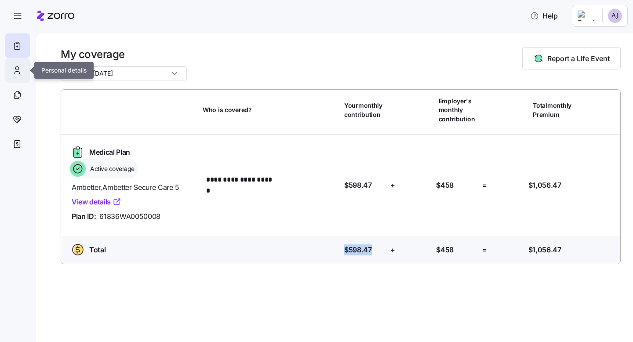 The width and height of the screenshot is (633, 342). Describe the element at coordinates (543, 16) in the screenshot. I see `span: Help` at that location.